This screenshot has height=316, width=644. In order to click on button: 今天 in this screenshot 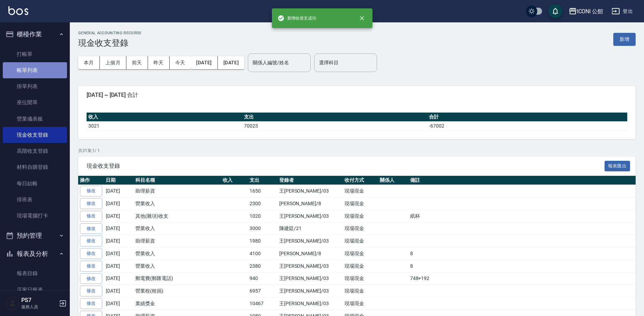, I will do `click(180, 63)`.